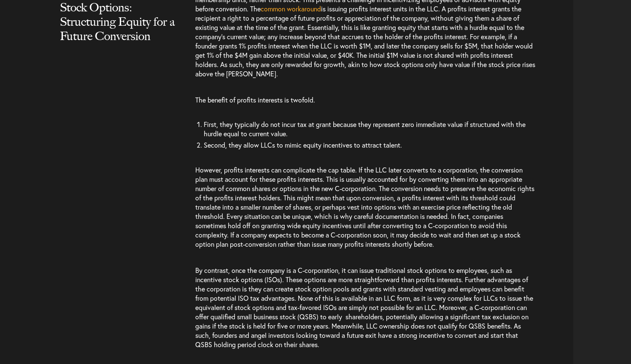  I want to click on span: However, profits interests can complicate the cap table. If the LLC later converts to a corporati..., so click(365, 206).